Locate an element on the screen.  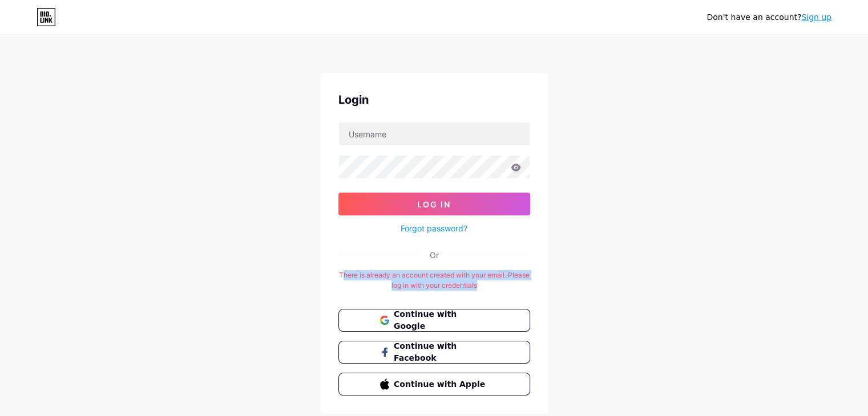
button: Log In is located at coordinates (434, 204).